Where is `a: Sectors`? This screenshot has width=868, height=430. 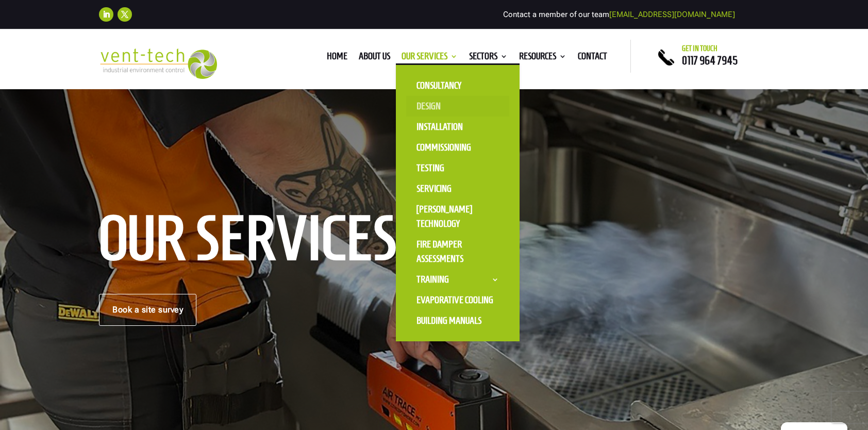 a: Sectors is located at coordinates (488, 58).